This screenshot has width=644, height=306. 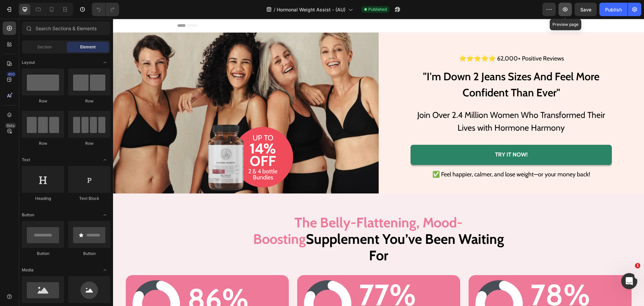 I want to click on div: 450, so click(x=11, y=74).